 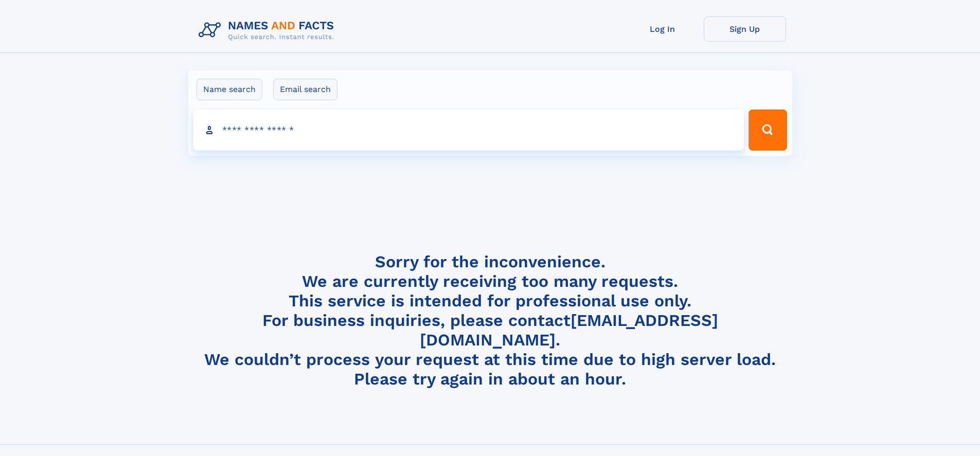 What do you see at coordinates (230, 90) in the screenshot?
I see `label: Name search` at bounding box center [230, 90].